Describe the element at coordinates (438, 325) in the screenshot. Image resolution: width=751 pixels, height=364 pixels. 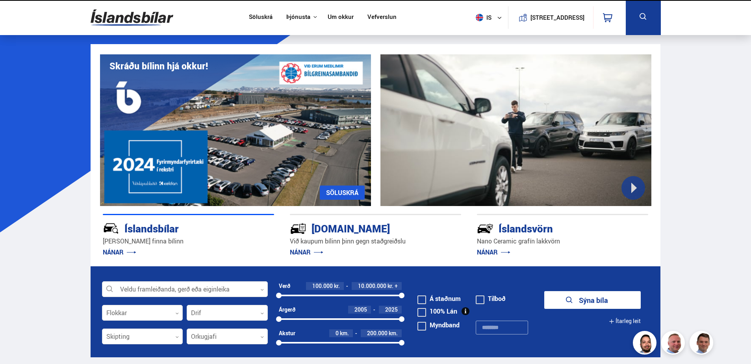
I see `label: Myndband` at that location.